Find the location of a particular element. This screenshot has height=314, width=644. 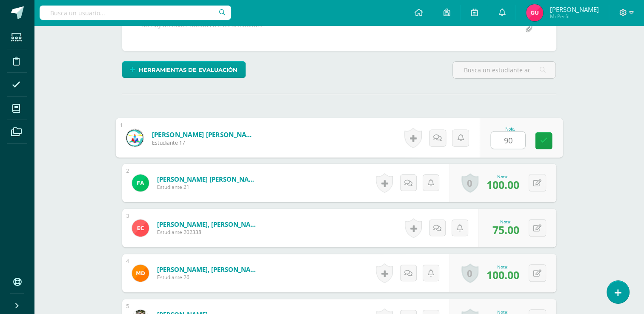

span: Mi Perfil is located at coordinates (574, 16).